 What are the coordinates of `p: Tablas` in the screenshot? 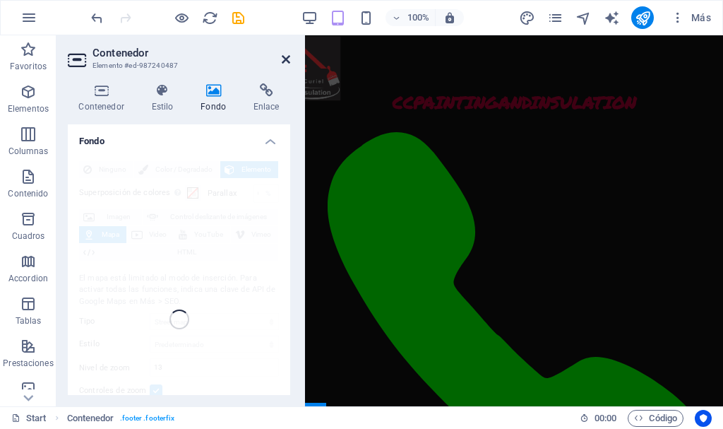 It's located at (28, 321).